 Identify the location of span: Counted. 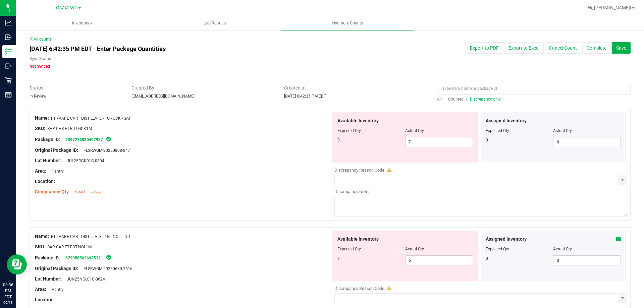
(456, 99).